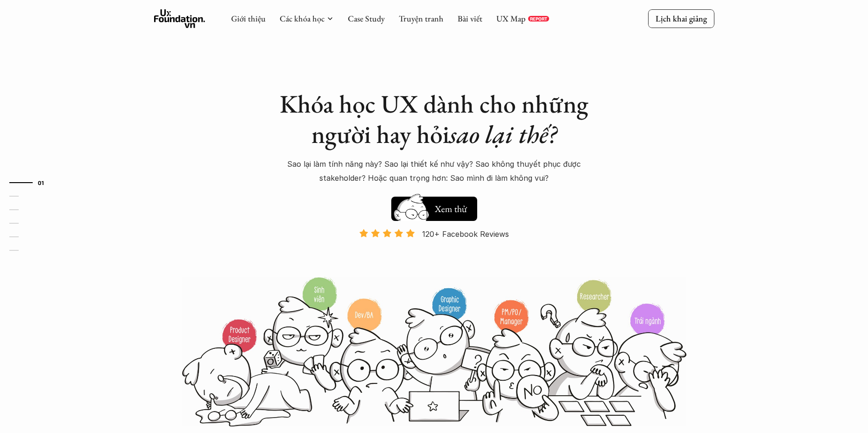 This screenshot has height=433, width=868. Describe the element at coordinates (434, 171) in the screenshot. I see `p: Sao lại làm tính năng này? Sao lại thiết kế như vậy? Sao không thuyết phục được stakeholder? Hoặc...` at that location.